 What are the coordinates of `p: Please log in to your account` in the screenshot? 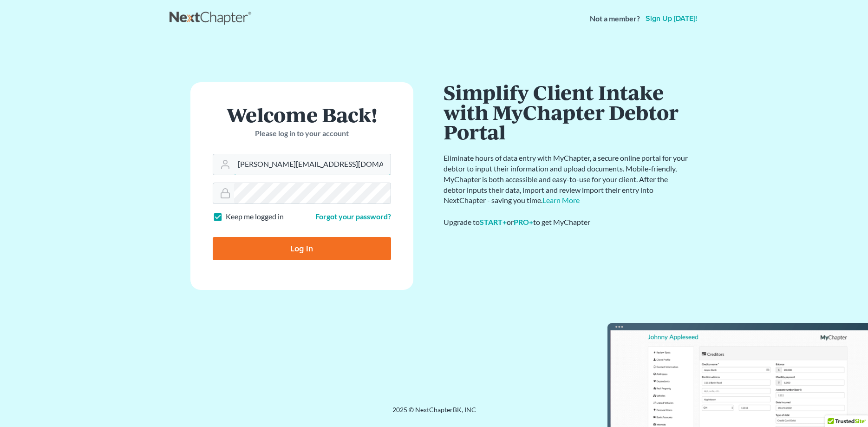 It's located at (302, 133).